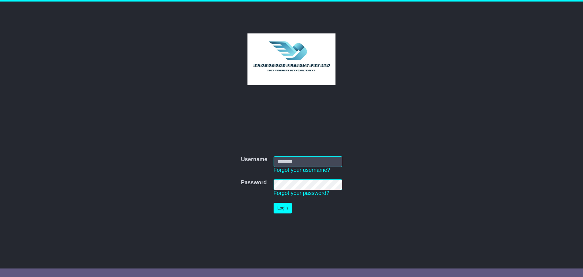 This screenshot has width=583, height=277. I want to click on a: Forgot your username?, so click(302, 170).